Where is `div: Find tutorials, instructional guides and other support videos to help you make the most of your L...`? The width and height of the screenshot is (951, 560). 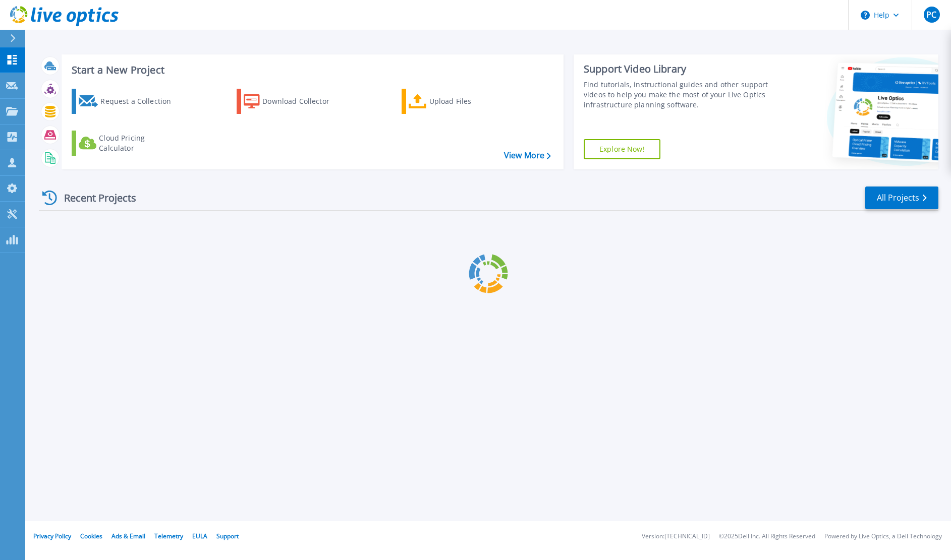 div: Find tutorials, instructional guides and other support videos to help you make the most of your L... is located at coordinates (677, 95).